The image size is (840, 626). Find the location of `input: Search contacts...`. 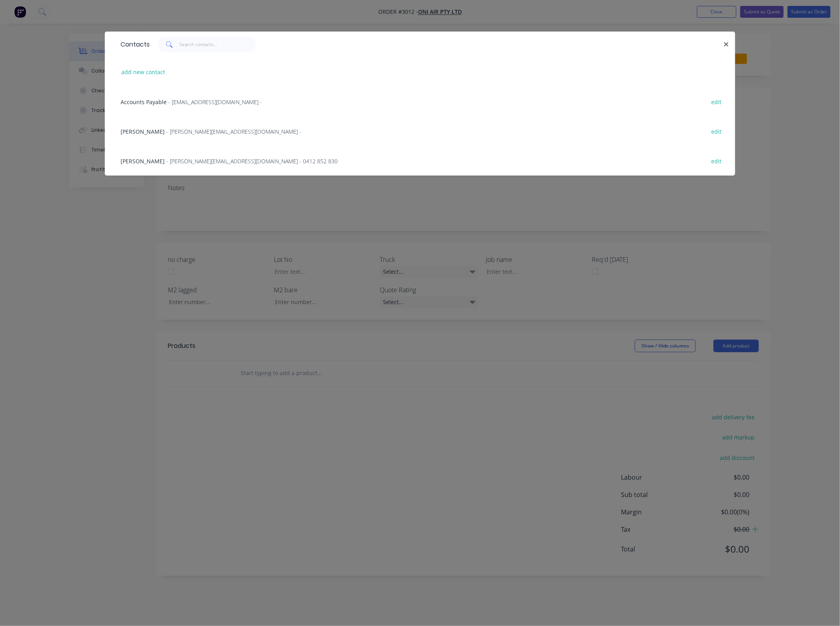

input: Search contacts... is located at coordinates (218, 45).